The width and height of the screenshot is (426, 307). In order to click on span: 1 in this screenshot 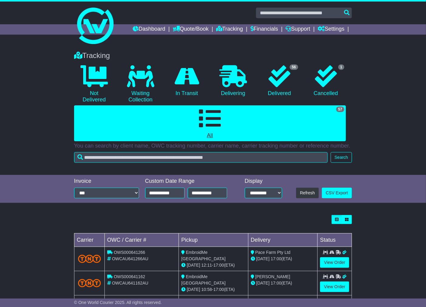, I will do `click(341, 67)`.